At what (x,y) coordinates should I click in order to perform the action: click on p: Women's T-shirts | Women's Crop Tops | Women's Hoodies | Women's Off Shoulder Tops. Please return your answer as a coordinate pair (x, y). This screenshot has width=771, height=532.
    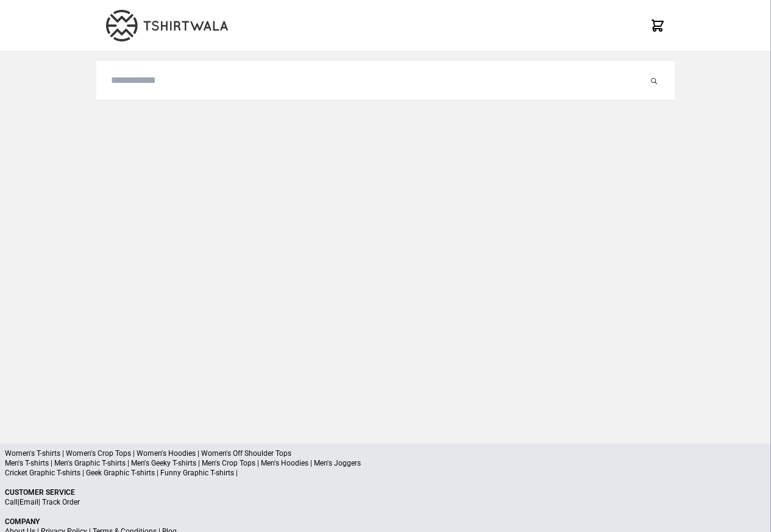
    Looking at the image, I should click on (386, 453).